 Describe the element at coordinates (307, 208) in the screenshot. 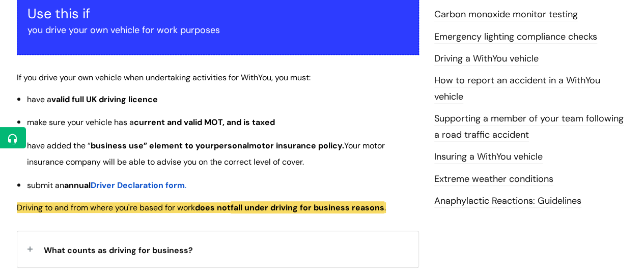

I see `span: fall under driving for business reasons` at that location.